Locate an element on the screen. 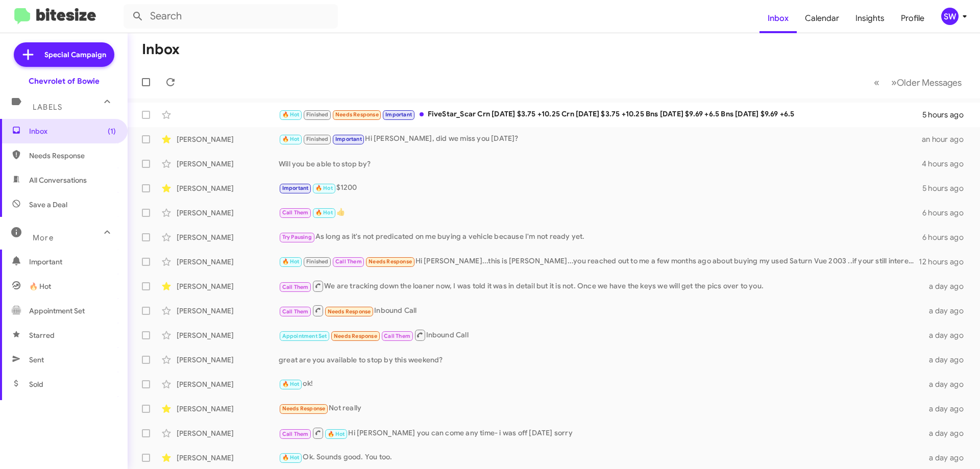 The width and height of the screenshot is (980, 469). span: Labels is located at coordinates (47, 107).